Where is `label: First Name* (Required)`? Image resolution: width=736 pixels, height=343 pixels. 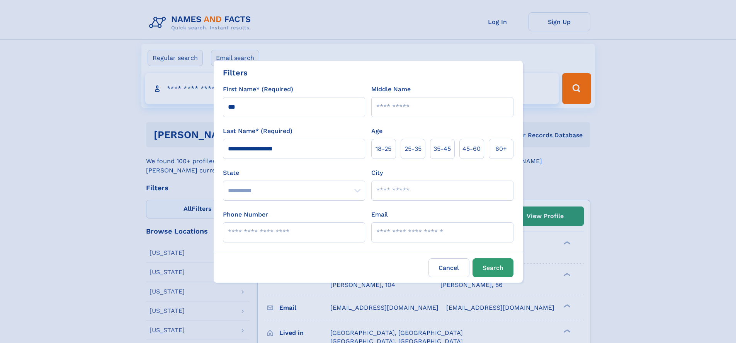 label: First Name* (Required) is located at coordinates (258, 89).